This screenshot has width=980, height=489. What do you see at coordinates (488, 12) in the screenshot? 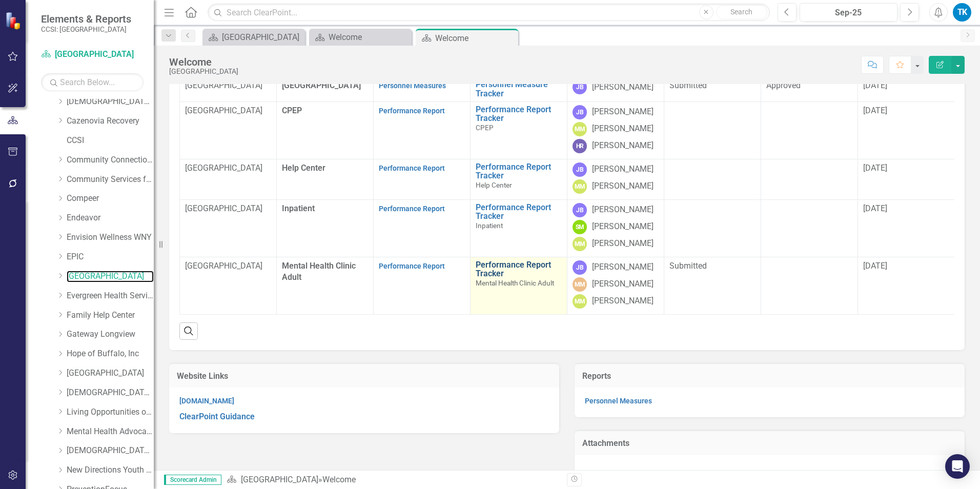
I see `input: Search ClearPoint...` at bounding box center [488, 12].